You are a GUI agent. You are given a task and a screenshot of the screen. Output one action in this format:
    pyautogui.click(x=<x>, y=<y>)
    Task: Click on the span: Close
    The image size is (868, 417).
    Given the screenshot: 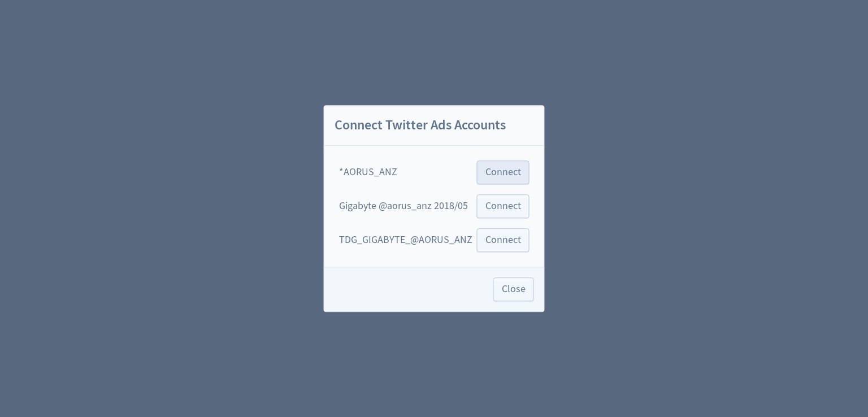 What is the action you would take?
    pyautogui.click(x=514, y=290)
    